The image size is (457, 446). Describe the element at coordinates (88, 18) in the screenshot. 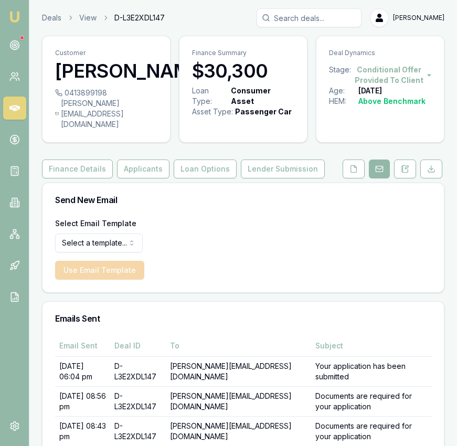

I see `a: View` at that location.